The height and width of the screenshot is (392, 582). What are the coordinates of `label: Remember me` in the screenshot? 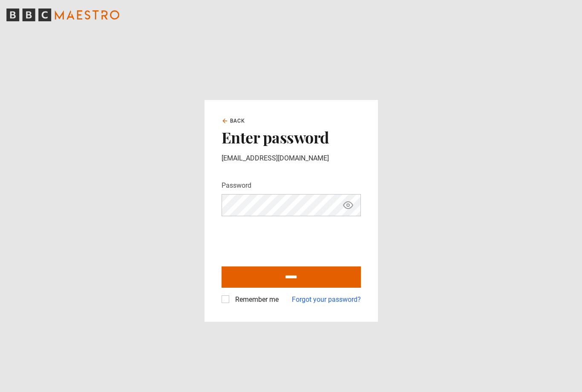 It's located at (256, 300).